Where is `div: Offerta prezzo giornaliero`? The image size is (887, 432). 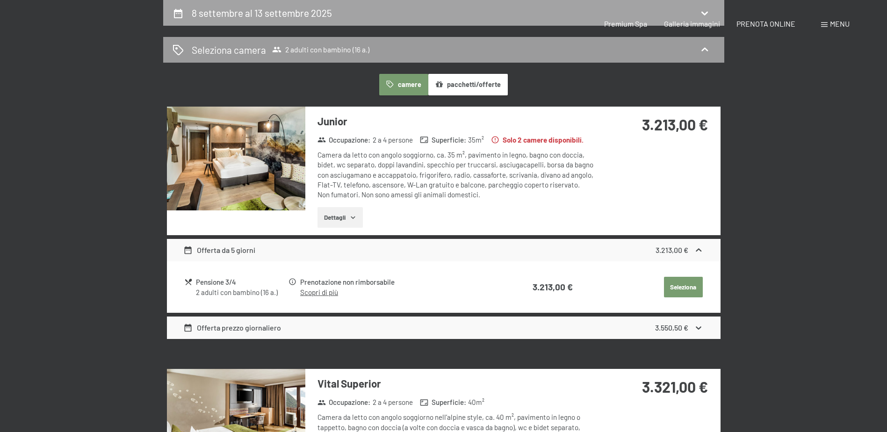
div: Offerta prezzo giornaliero is located at coordinates (232, 328).